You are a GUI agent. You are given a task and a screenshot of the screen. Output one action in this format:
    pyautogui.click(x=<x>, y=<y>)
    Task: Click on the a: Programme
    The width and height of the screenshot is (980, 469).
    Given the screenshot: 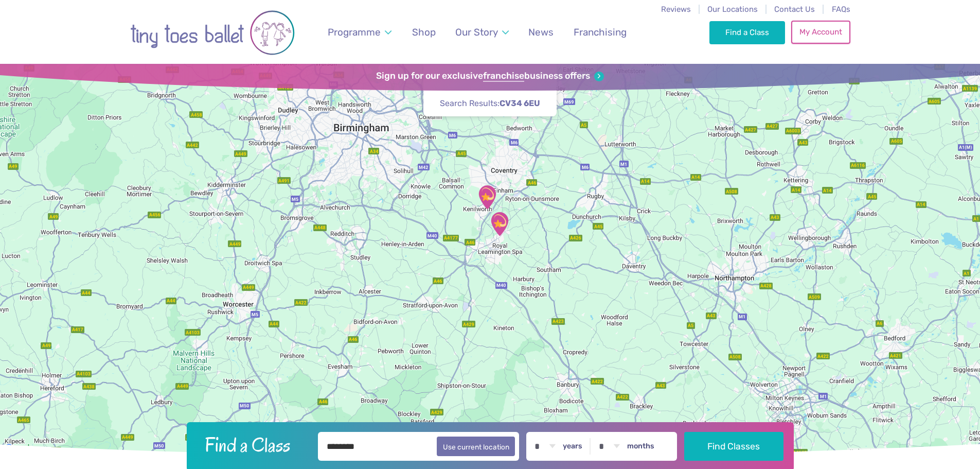 What is the action you would take?
    pyautogui.click(x=359, y=32)
    